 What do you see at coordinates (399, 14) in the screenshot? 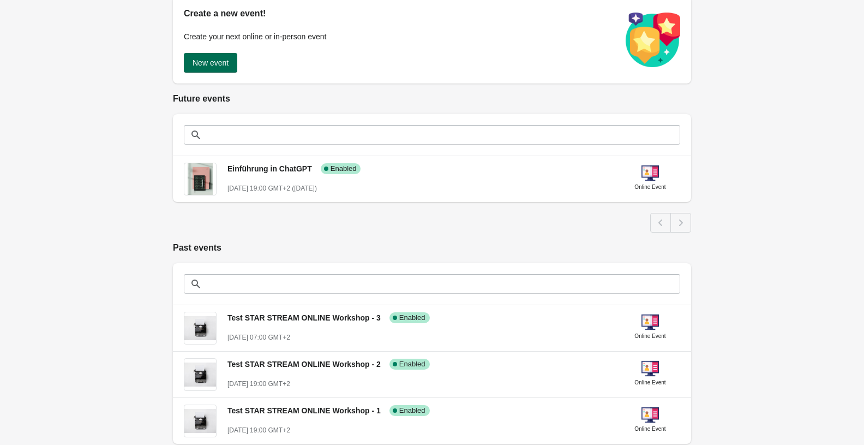
I see `h2: Create a new event!` at bounding box center [399, 14].